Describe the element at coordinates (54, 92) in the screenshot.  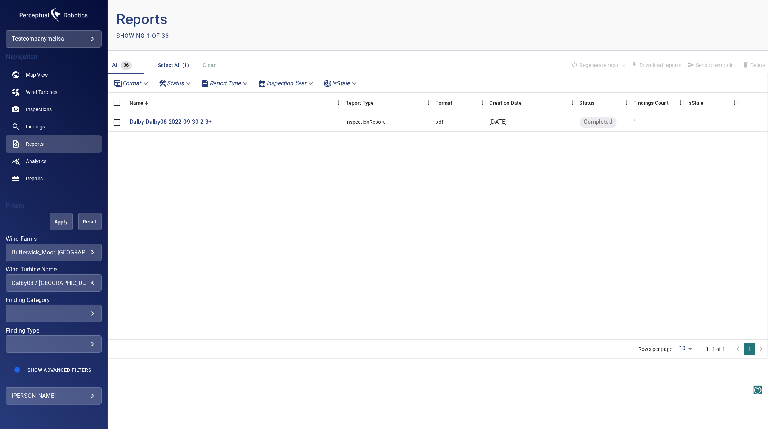
I see `a: windturbines noActive` at that location.